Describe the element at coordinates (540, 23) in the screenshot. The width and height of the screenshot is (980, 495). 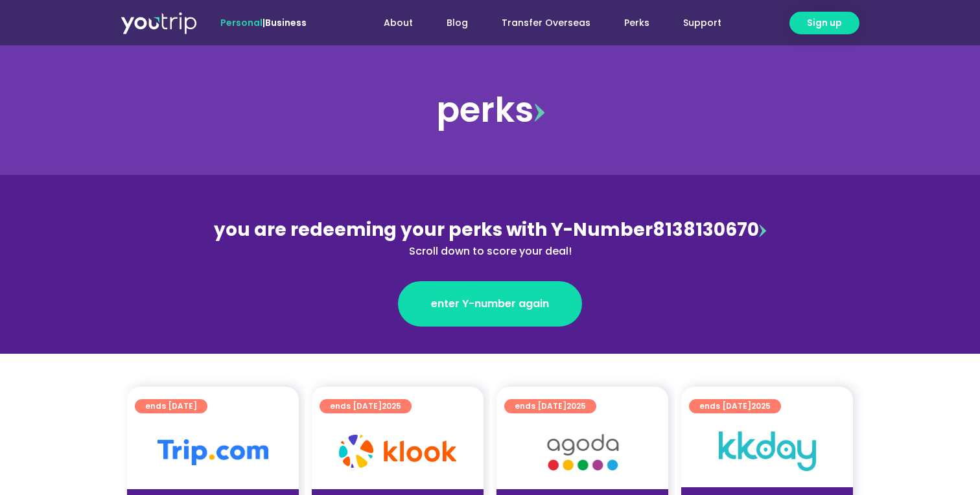
I see `nav: Menu` at that location.